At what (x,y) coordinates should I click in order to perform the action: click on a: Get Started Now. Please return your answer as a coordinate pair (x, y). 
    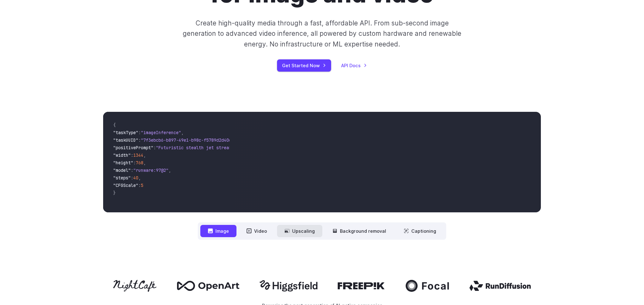
    Looking at the image, I should click on (304, 65).